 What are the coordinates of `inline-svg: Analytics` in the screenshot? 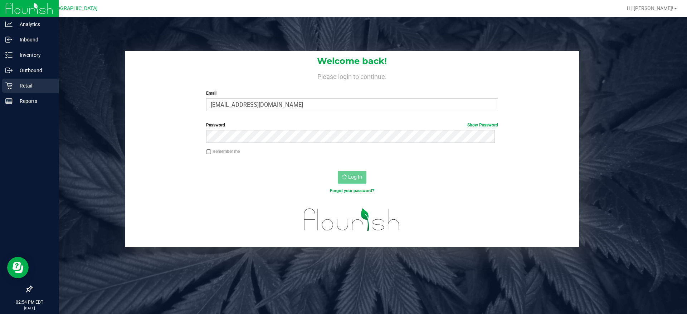 It's located at (9, 24).